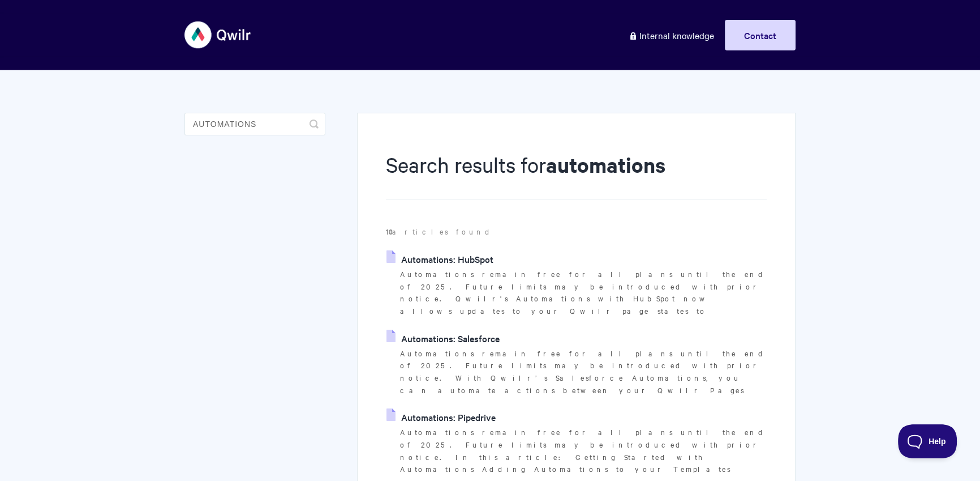 The image size is (980, 481). Describe the element at coordinates (440, 258) in the screenshot. I see `a: Automations: HubSpot` at that location.